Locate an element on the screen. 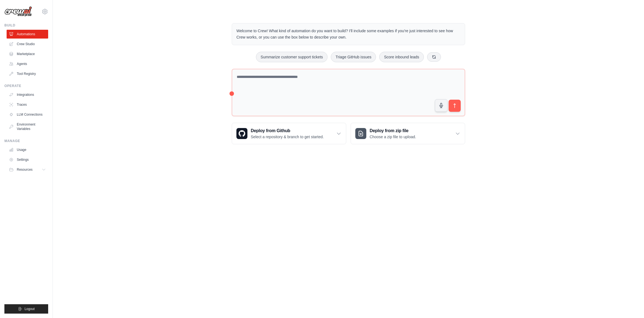 The image size is (644, 318). span: Logout is located at coordinates (29, 309).